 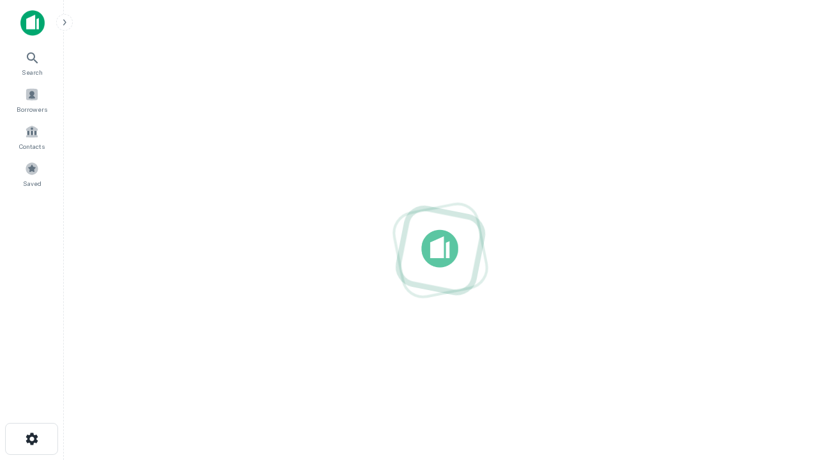 What do you see at coordinates (32, 137) in the screenshot?
I see `a: Contacts` at bounding box center [32, 137].